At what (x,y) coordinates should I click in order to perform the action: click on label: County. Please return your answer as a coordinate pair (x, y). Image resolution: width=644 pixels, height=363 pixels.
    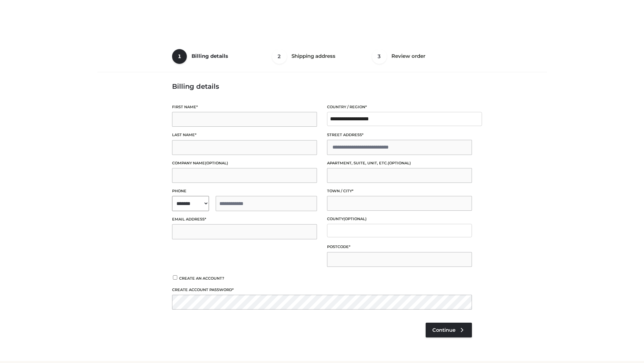
    Looking at the image, I should click on (400, 219).